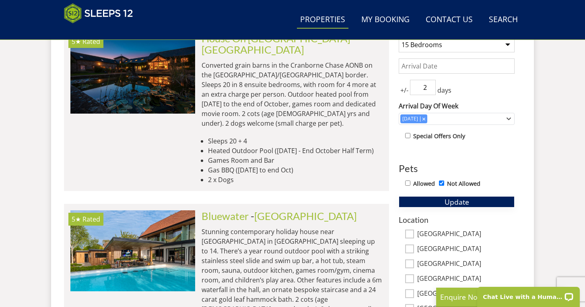  What do you see at coordinates (51, 15) in the screenshot?
I see `p: Chat Live with a Human!` at bounding box center [51, 15].